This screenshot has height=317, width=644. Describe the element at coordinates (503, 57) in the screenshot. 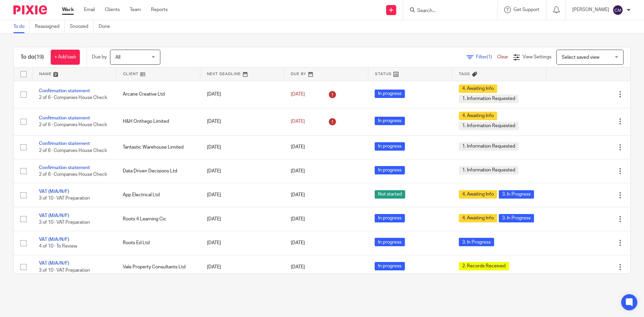

I see `a: Clear` at that location.